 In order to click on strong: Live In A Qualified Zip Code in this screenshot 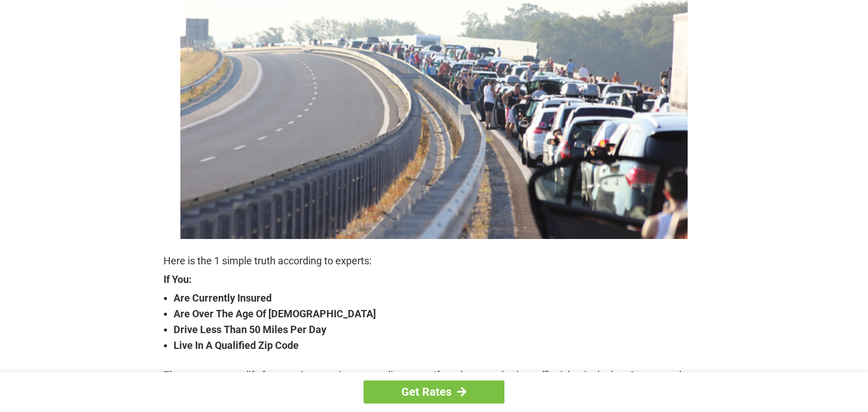, I will do `click(439, 346)`.